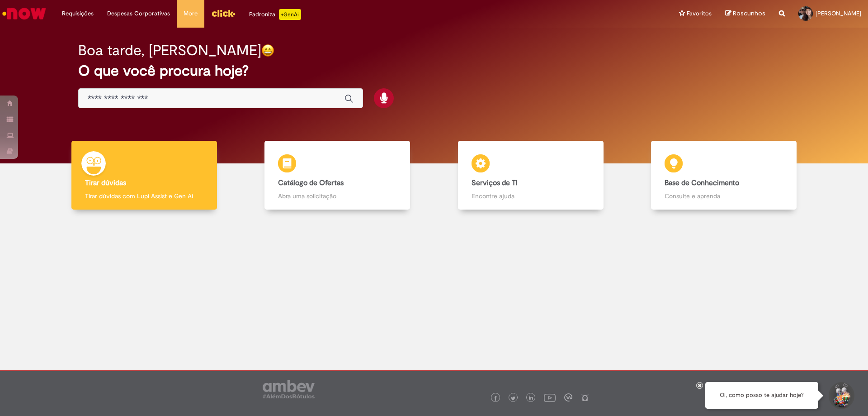  What do you see at coordinates (724, 175) in the screenshot?
I see `a: Base de Conhecimento Consulte e aprenda` at bounding box center [724, 175].